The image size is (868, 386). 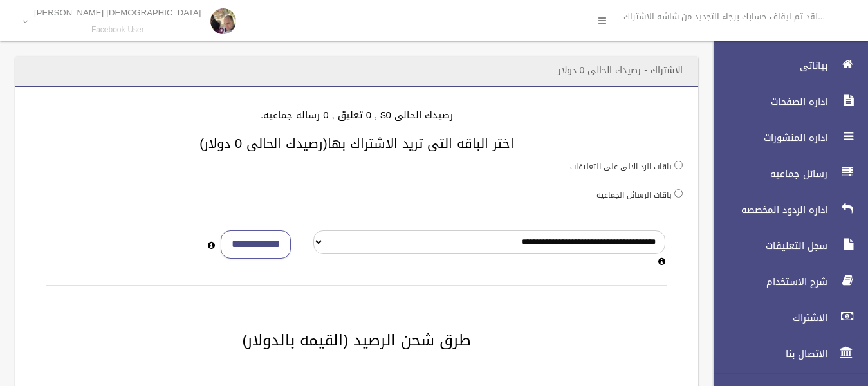 What do you see at coordinates (356, 115) in the screenshot?
I see `h4: رصيدك الحالى 0$ , 0 تعليق , 0 رساله جماعيه.` at bounding box center [356, 115].